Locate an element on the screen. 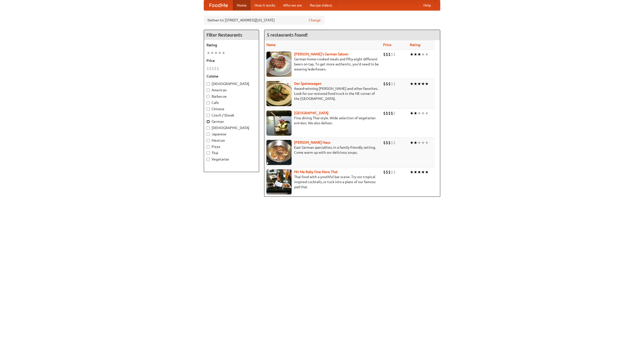 This screenshot has height=356, width=644. a: Der Speisewagen is located at coordinates (308, 84).